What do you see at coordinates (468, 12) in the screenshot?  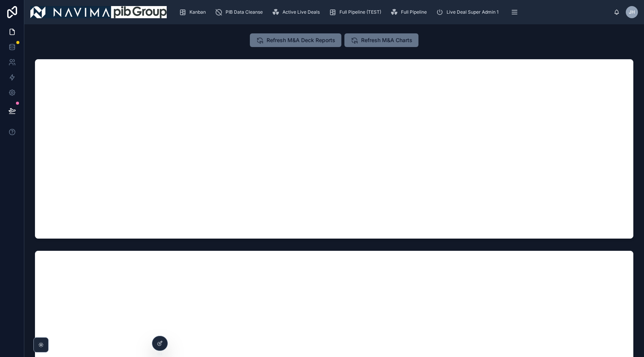 I see `a: Live Deal Super Admin 1` at bounding box center [468, 12].